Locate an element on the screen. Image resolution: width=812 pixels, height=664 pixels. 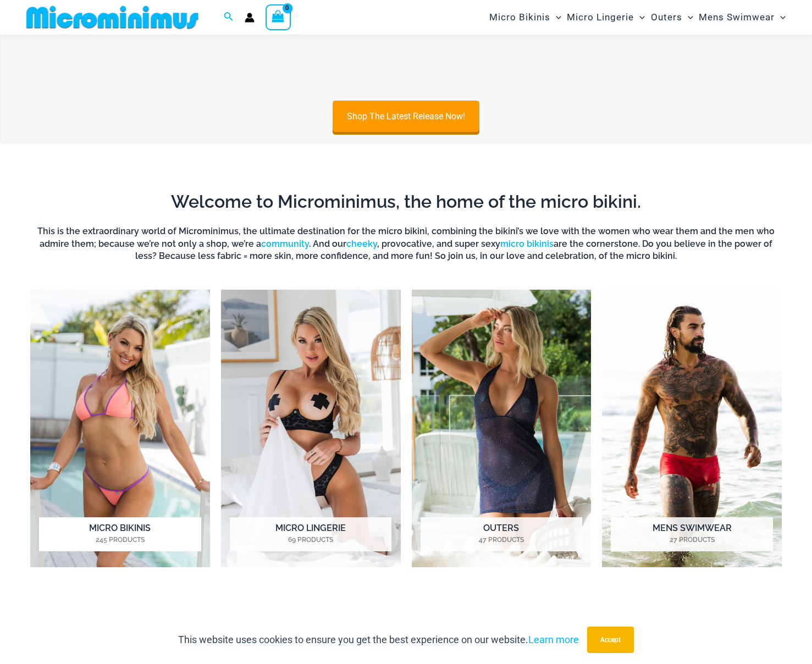
img: Micro Bikinis is located at coordinates (120, 428).